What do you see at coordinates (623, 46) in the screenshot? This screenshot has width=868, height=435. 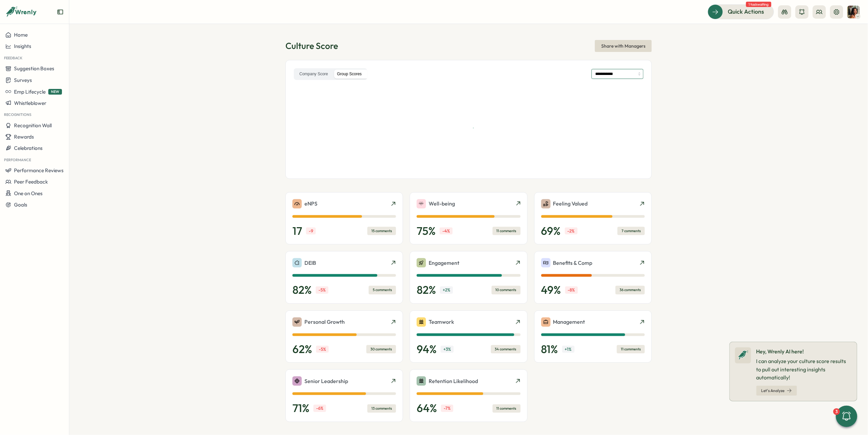 I see `span: Share with Managers` at bounding box center [623, 46].